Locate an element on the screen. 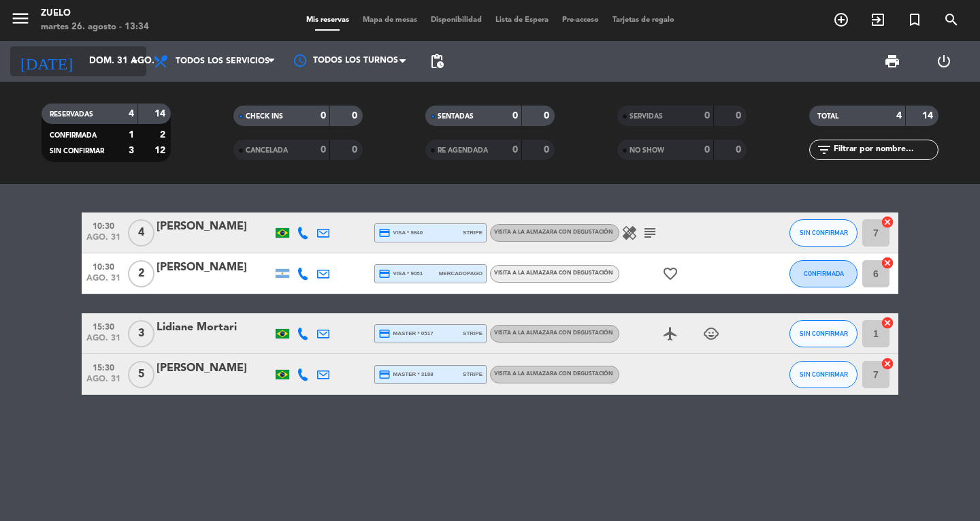 The height and width of the screenshot is (521, 980). button: CONFIRMADA is located at coordinates (824, 274).